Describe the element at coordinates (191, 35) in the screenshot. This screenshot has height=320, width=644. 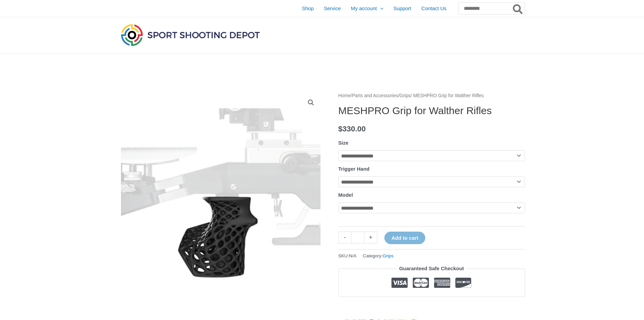
I see `img: Sport Shooting Depot` at that location.